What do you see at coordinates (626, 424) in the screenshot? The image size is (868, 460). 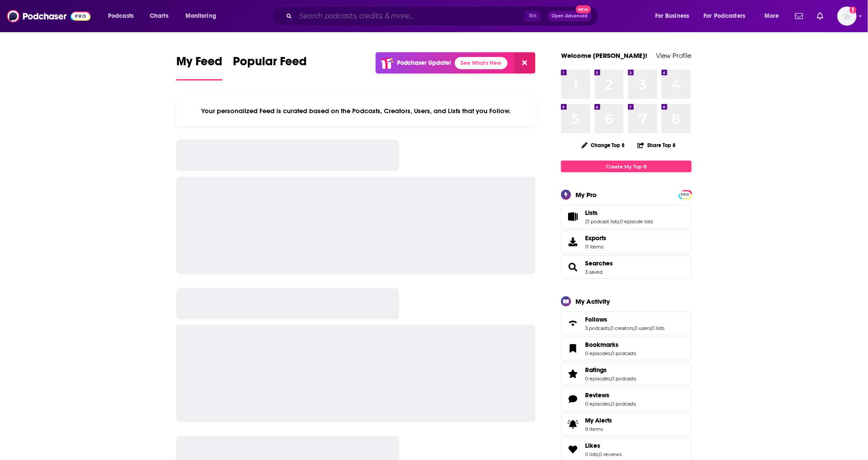 I see `a: My Alerts` at bounding box center [626, 424].